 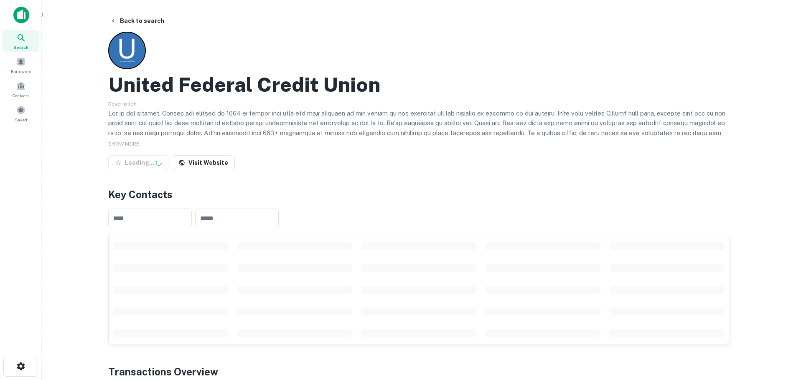 What do you see at coordinates (21, 65) in the screenshot?
I see `a: Borrowers` at bounding box center [21, 65].